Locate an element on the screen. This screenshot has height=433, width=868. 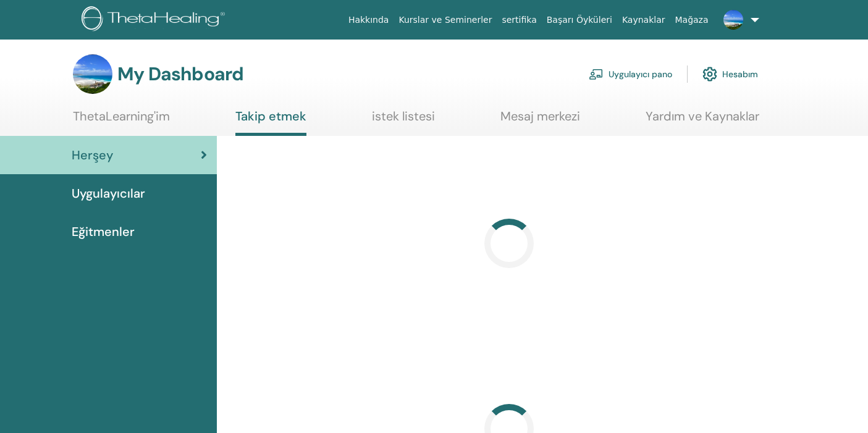
a: Kurslar ve Seminerler is located at coordinates (445, 20).